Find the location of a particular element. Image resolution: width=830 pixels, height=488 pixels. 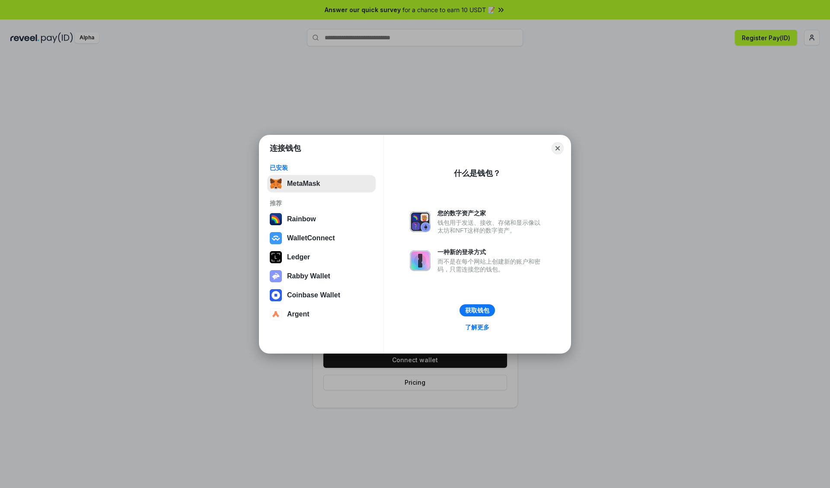

div: 而不是在每个网站上创建新的账户和密码，只需连接您的钱包。 is located at coordinates (491, 265).